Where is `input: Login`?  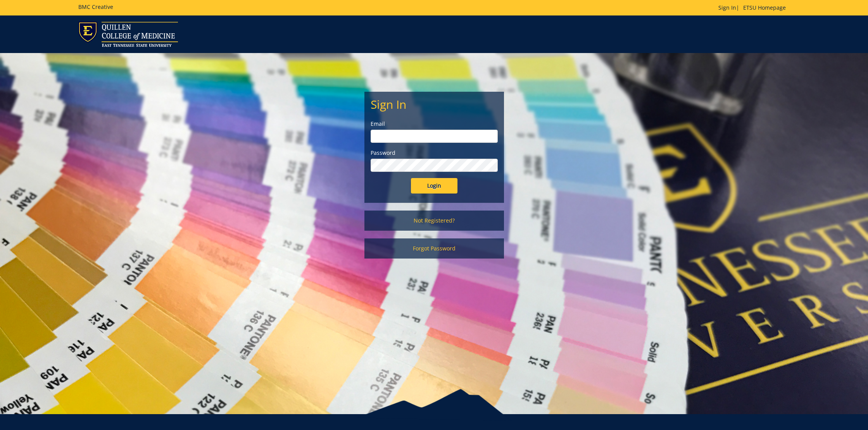
input: Login is located at coordinates (434, 186).